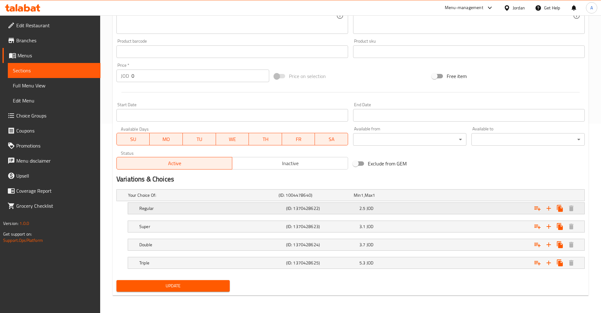 The height and width of the screenshot is (313, 601). What do you see at coordinates (290, 163) in the screenshot?
I see `button: Inactive` at bounding box center [290, 163].